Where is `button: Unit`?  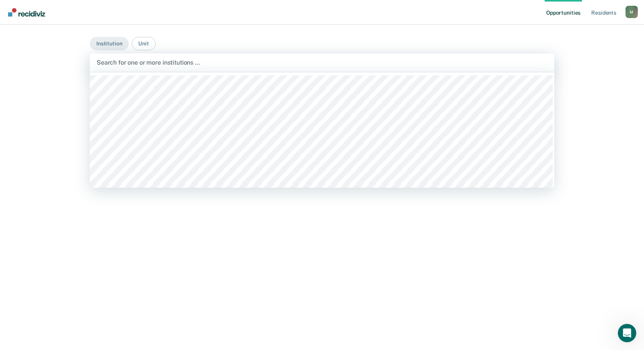
button: Unit is located at coordinates (143, 44).